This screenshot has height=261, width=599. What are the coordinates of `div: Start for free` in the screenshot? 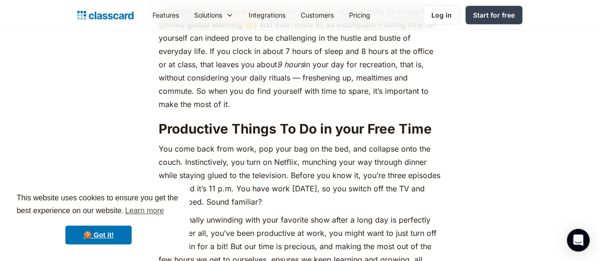 It's located at (494, 15).